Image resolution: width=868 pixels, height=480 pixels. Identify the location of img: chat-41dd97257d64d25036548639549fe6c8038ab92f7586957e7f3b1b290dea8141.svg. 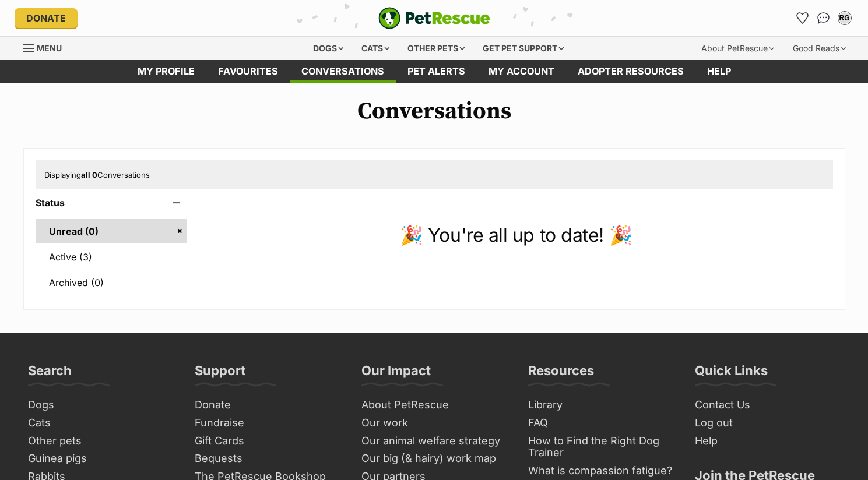
(823, 18).